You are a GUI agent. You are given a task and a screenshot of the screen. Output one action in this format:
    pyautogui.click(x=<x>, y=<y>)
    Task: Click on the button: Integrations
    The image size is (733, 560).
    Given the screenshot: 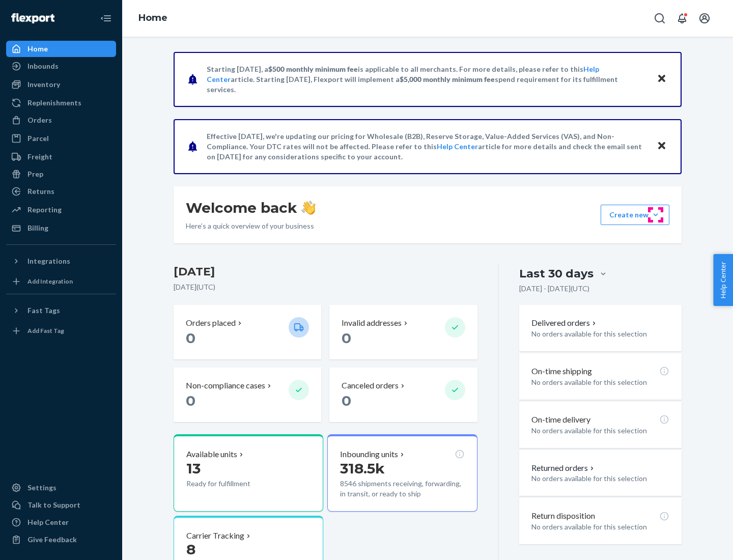 What is the action you would take?
    pyautogui.click(x=61, y=262)
    